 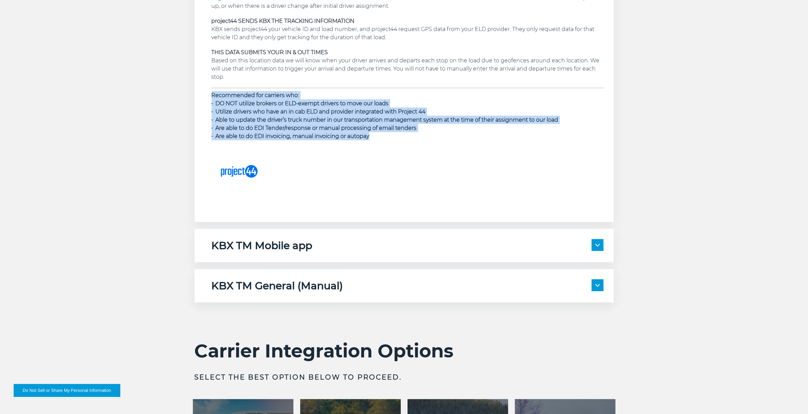 I want to click on span: • DO NOT utilize brokers or ELD-exempt drivers to move our loads, so click(x=300, y=103).